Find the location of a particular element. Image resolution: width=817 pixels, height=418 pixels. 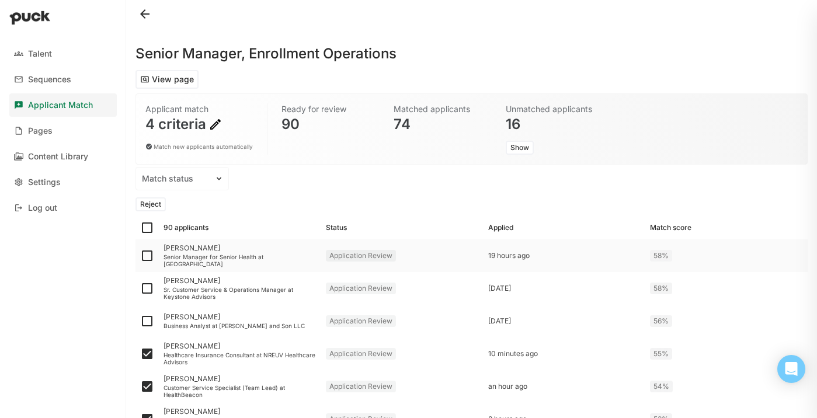

button: Show is located at coordinates (520, 148).